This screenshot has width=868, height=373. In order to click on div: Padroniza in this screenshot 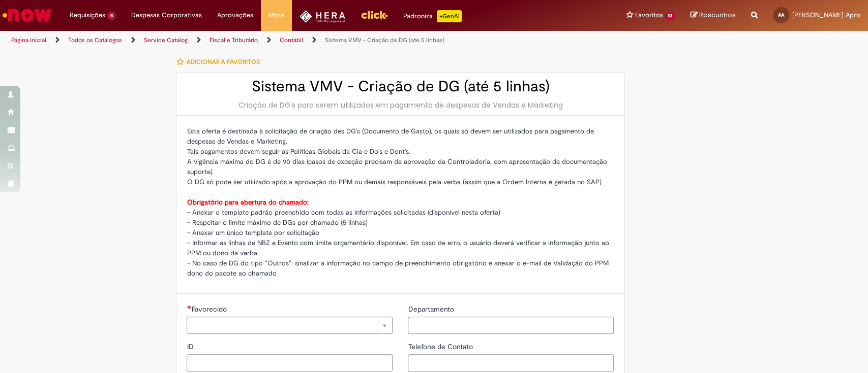, I will do `click(432, 16)`.